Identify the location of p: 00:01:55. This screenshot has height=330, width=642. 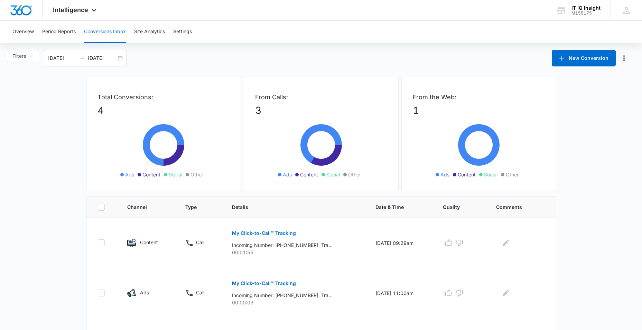
(295, 252).